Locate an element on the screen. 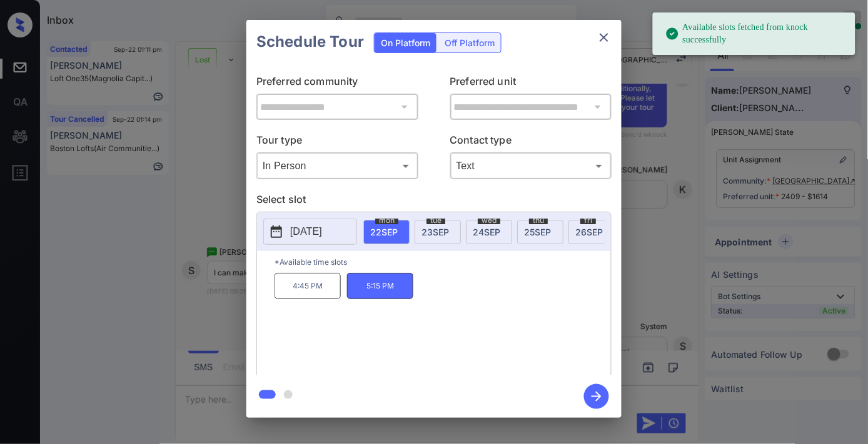  h2: Schedule Tour is located at coordinates (311, 42).